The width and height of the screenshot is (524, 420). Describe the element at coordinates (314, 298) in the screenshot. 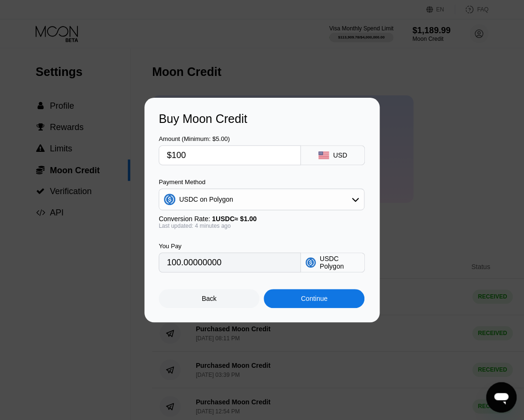

I see `div: Continue` at that location.